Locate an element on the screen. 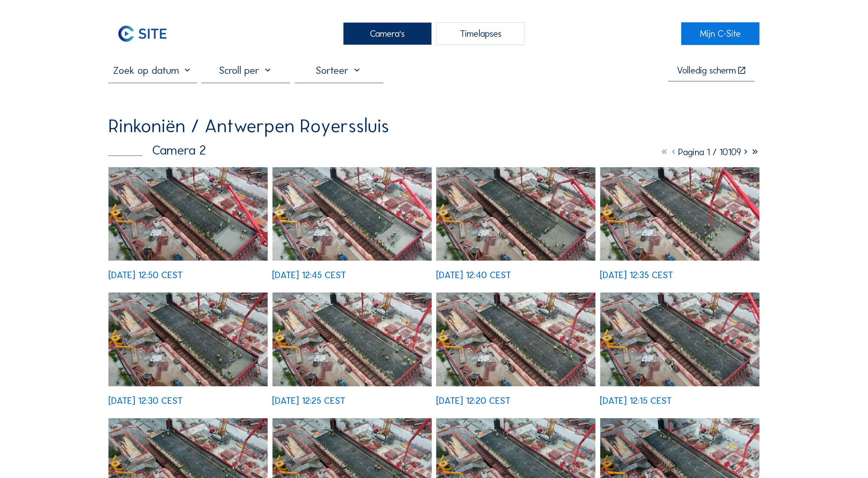  img: image_52872231 is located at coordinates (188, 213).